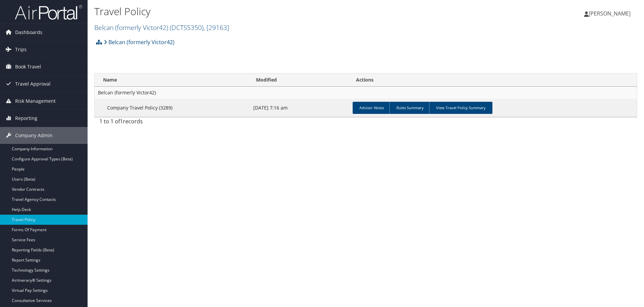 Image resolution: width=644 pixels, height=307 pixels. What do you see at coordinates (494, 80) in the screenshot?
I see `th: Actions` at bounding box center [494, 80].